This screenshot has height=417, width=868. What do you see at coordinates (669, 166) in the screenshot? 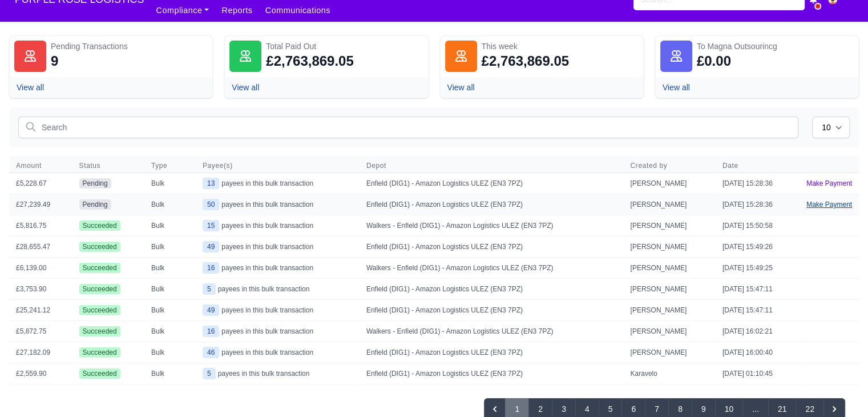
I see `span: Created by` at bounding box center [669, 166].